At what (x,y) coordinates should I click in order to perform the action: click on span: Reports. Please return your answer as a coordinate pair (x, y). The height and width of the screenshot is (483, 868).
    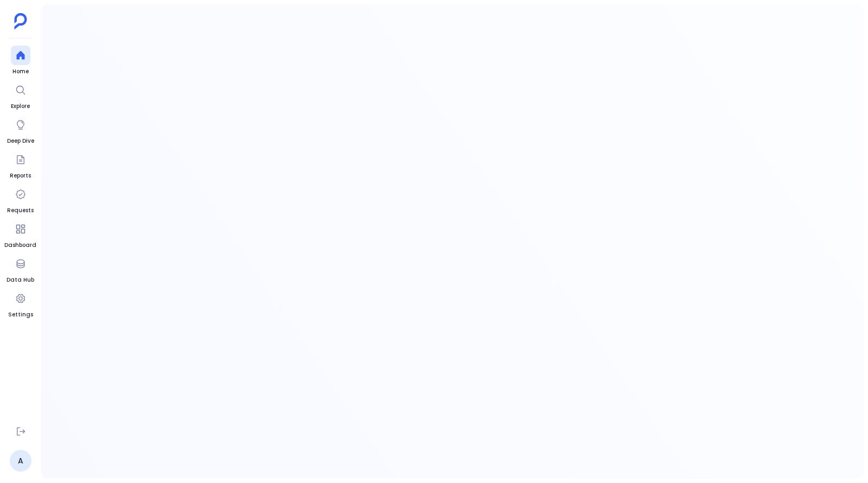
    Looking at the image, I should click on (20, 176).